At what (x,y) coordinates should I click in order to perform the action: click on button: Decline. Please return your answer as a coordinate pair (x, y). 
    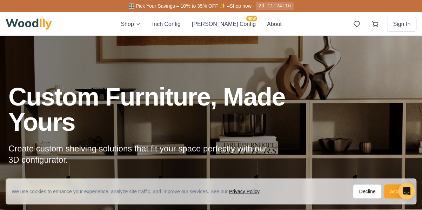
    Looking at the image, I should click on (367, 191).